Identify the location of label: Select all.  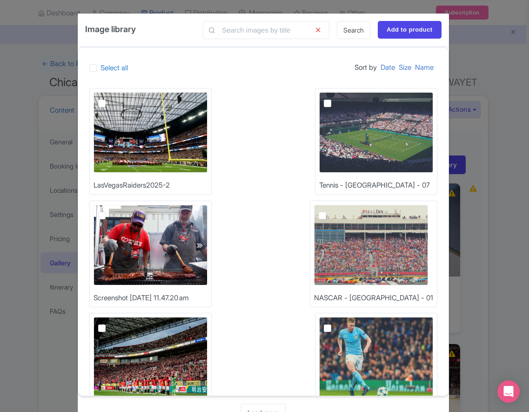
(114, 68).